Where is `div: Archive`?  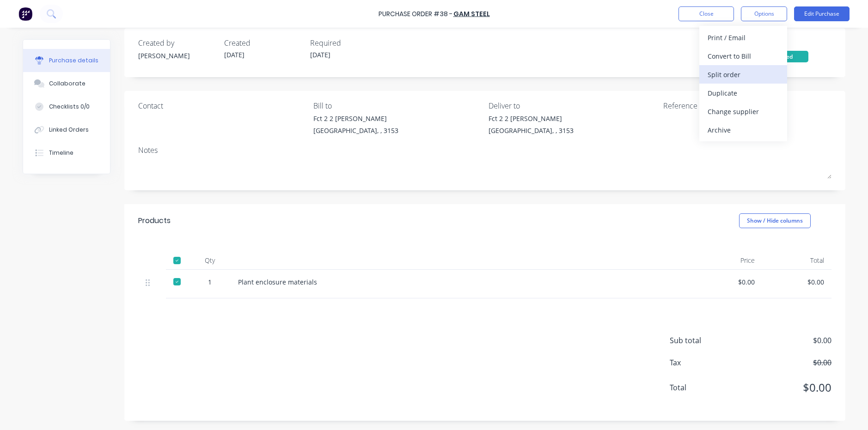
div: Archive is located at coordinates (744, 130).